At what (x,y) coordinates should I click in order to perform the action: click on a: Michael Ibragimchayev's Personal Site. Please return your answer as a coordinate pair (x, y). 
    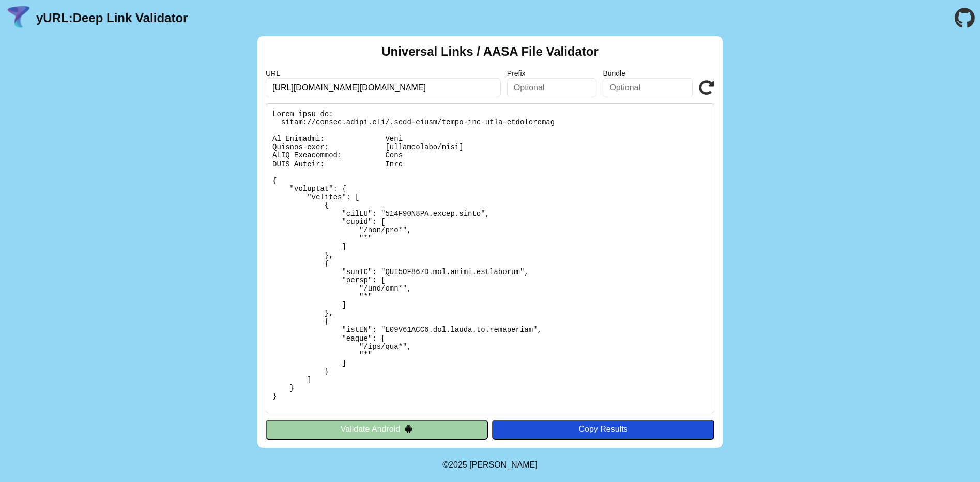
    Looking at the image, I should click on (503, 464).